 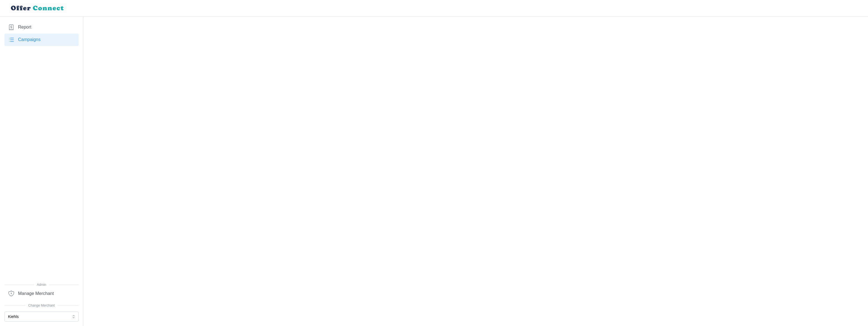 What do you see at coordinates (29, 40) in the screenshot?
I see `span: Campaigns` at bounding box center [29, 40].